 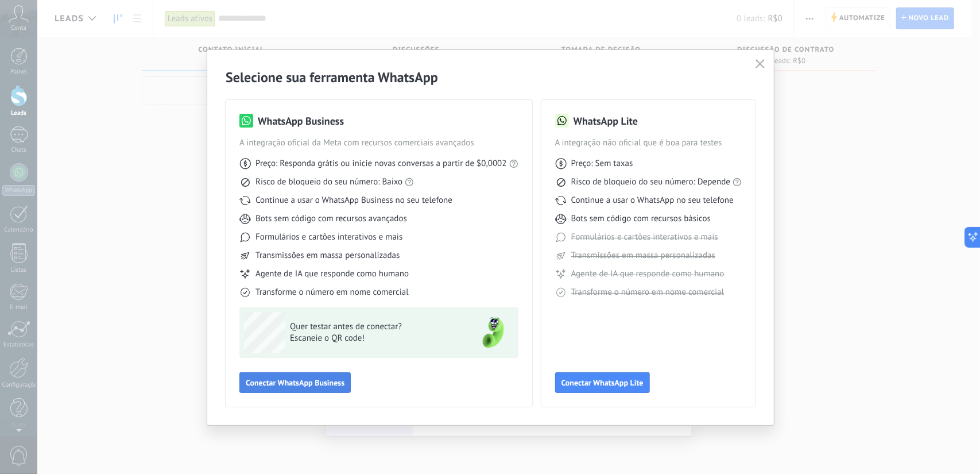 What do you see at coordinates (301, 121) in the screenshot?
I see `h3: WhatsApp Business` at bounding box center [301, 121].